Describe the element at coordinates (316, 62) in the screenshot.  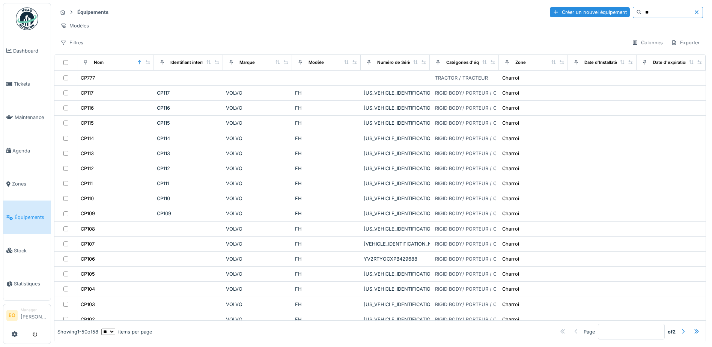
I see `div: Modèle` at that location.